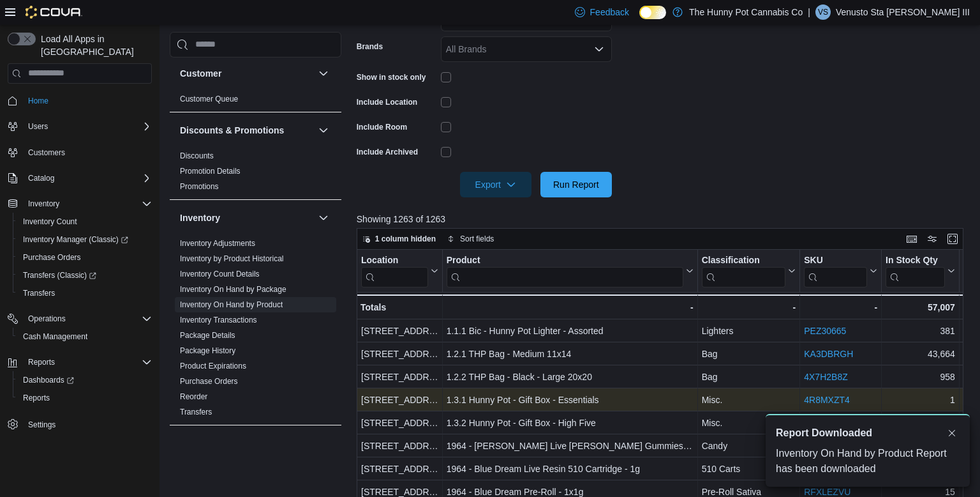 The height and width of the screenshot is (497, 980). Describe the element at coordinates (44, 204) in the screenshot. I see `span: Inventory` at that location.